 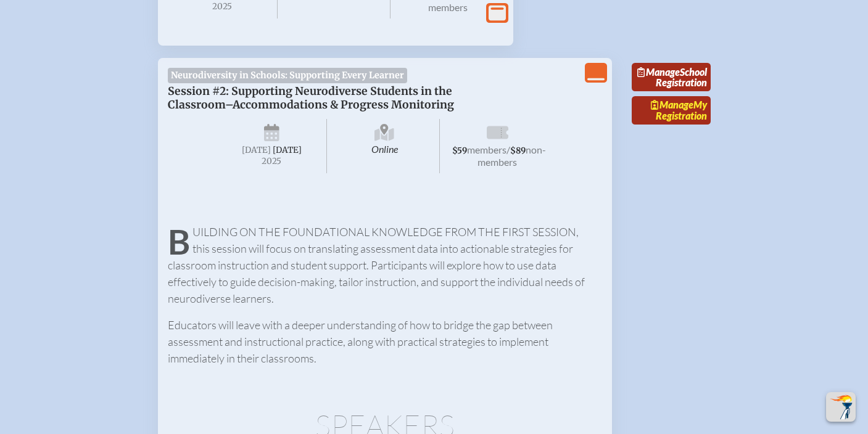 What do you see at coordinates (518, 151) in the screenshot?
I see `span: $89` at bounding box center [518, 151].